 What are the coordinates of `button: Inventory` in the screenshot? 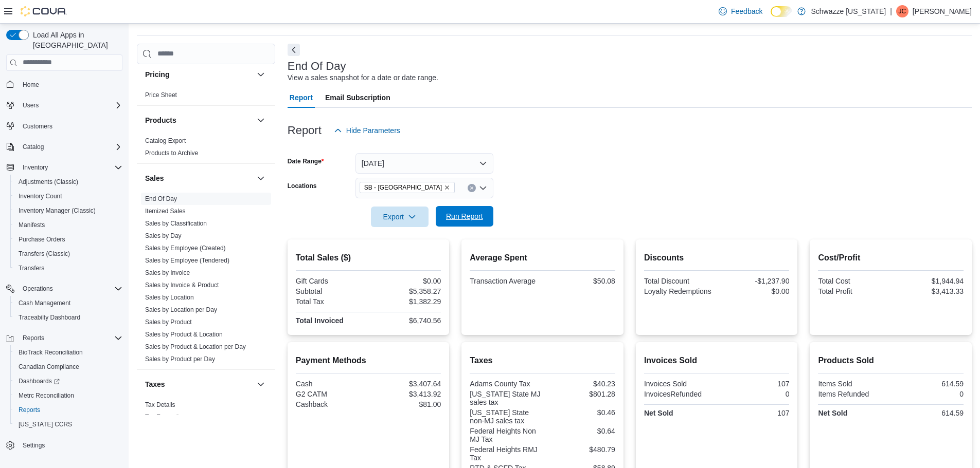 It's located at (35, 167).